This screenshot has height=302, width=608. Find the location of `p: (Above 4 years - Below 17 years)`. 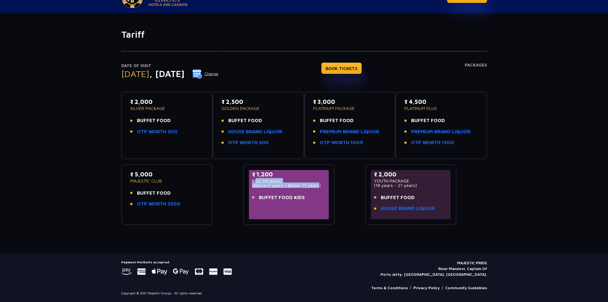

p: (Above 4 years - Below 17 years) is located at coordinates (289, 185).